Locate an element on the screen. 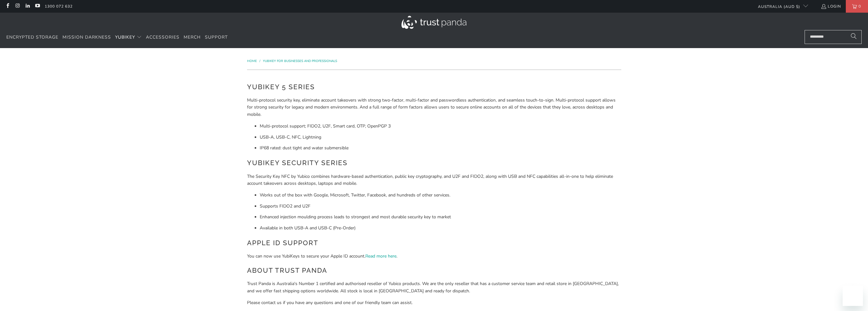 The width and height of the screenshot is (868, 311). h2: YubiKey 5 Series is located at coordinates (434, 87).